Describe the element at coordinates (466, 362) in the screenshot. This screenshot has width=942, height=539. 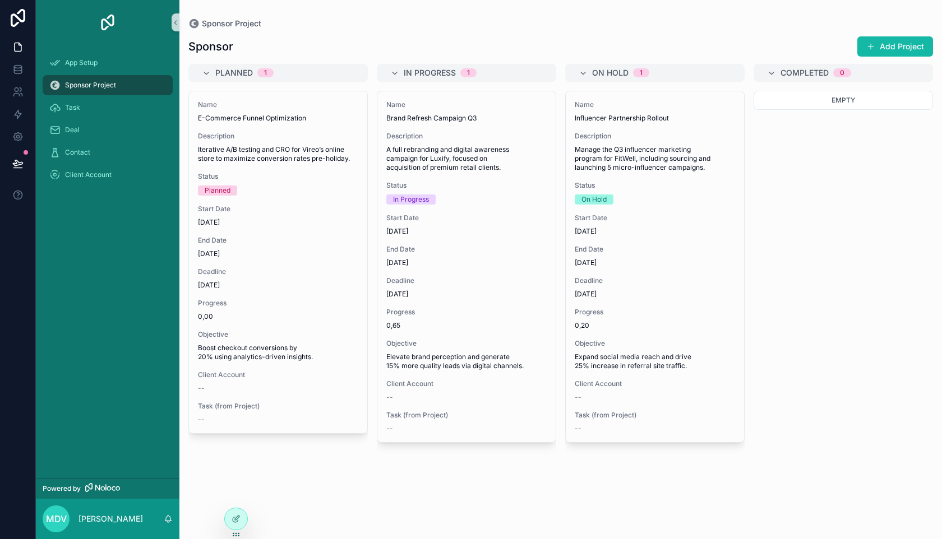
I see `span: Elevate brand perception and generate 15% more quality leads via digital channels.` at that location.